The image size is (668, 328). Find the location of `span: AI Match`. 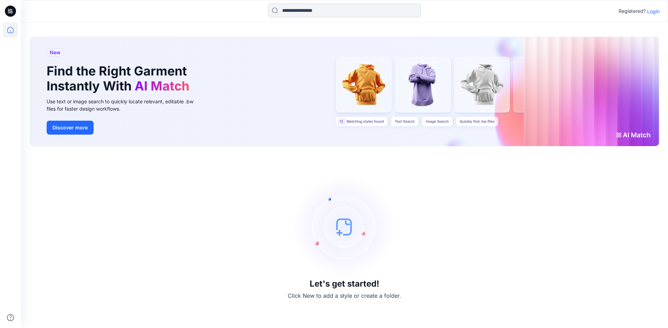

span: AI Match is located at coordinates (162, 86).